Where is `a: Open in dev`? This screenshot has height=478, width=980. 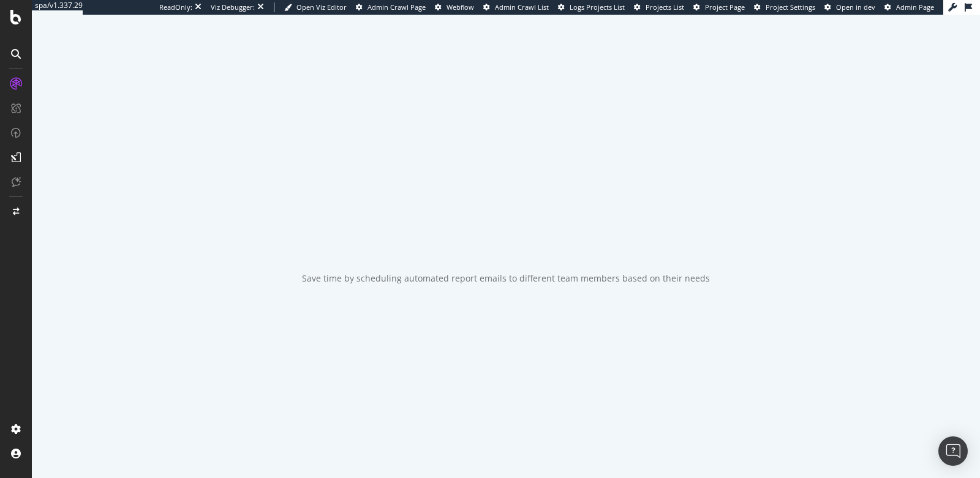 a: Open in dev is located at coordinates (849, 7).